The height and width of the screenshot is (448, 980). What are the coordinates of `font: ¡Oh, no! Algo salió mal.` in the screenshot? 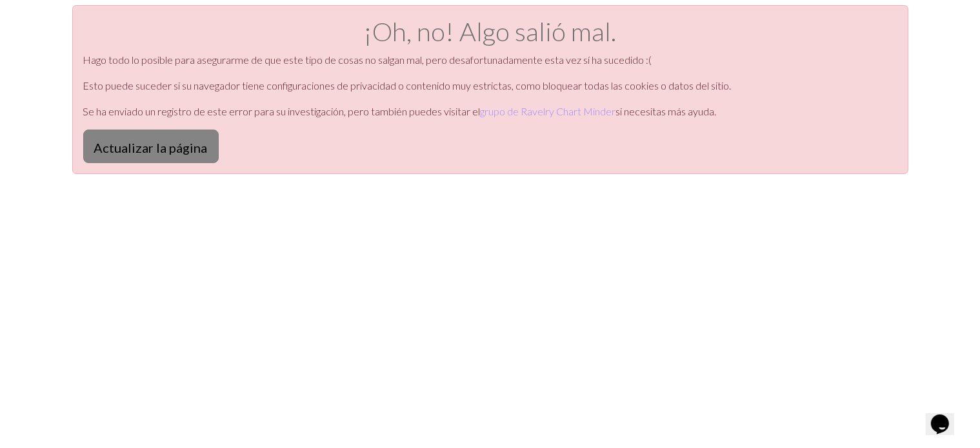 It's located at (490, 32).